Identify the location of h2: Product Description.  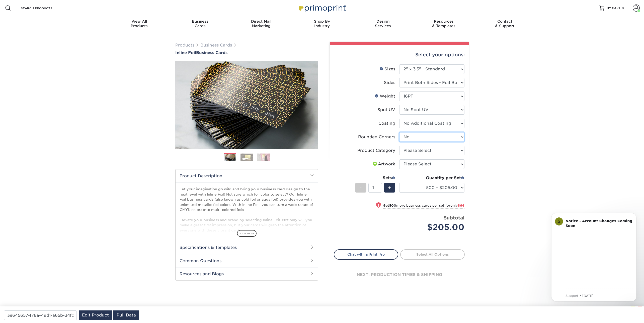
(247, 175).